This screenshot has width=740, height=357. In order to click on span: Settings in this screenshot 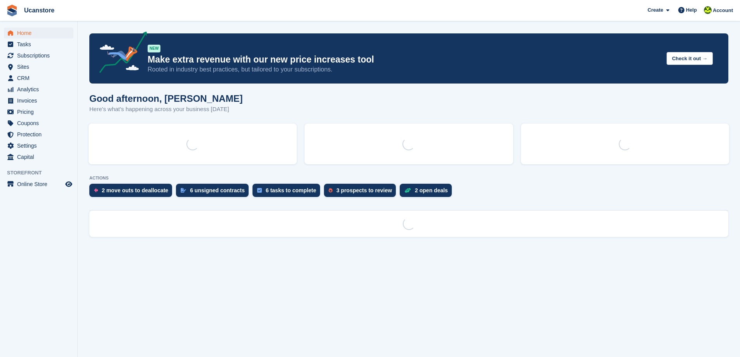, I will do `click(40, 146)`.